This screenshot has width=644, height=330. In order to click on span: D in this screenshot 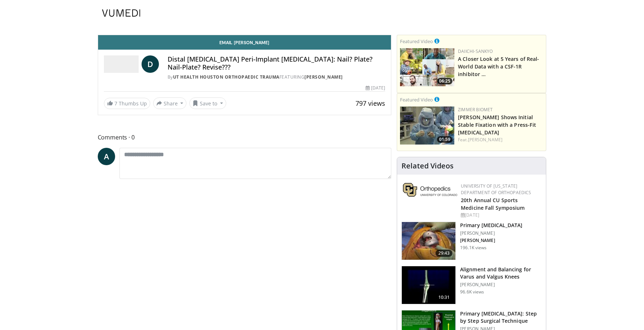, I will do `click(150, 64)`.